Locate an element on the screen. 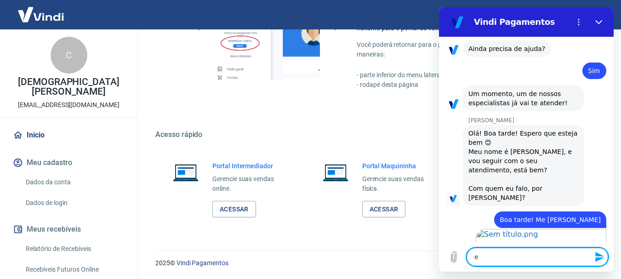 Image resolution: width=621 pixels, height=279 pixels. p: Gerencie suas vendas física. is located at coordinates (401, 184).